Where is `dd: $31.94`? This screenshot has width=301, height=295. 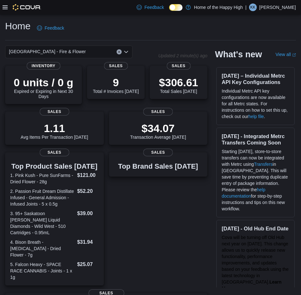 dd: $31.94 is located at coordinates (88, 242).